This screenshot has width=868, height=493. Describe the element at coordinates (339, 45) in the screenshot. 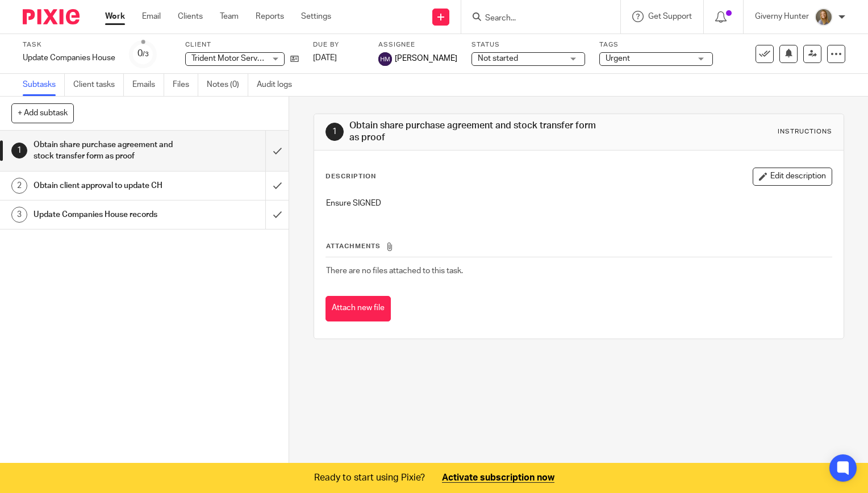

I see `label: Due by` at that location.